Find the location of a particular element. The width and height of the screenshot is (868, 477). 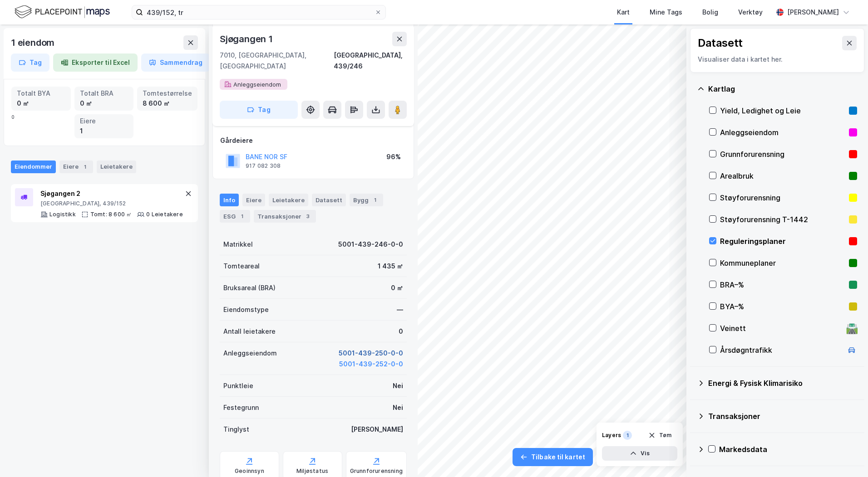

div: Tomteareal is located at coordinates (242, 266).